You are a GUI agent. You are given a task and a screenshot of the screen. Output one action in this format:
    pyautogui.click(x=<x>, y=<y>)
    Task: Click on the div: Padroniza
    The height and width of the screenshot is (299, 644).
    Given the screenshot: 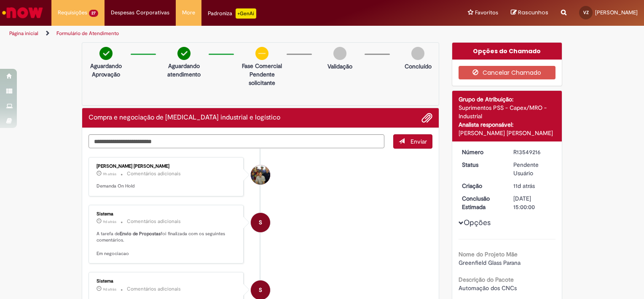 What is the action you would take?
    pyautogui.click(x=232, y=14)
    